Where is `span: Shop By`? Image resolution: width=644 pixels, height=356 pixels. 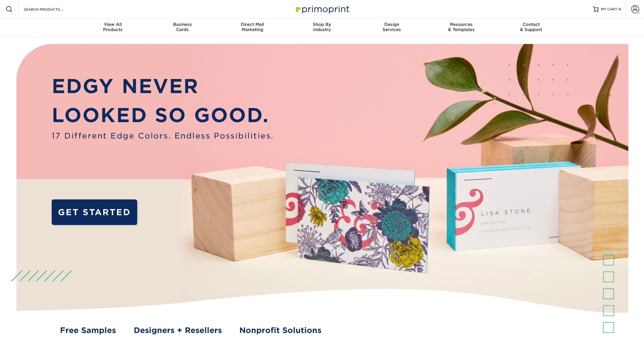 span: Shop By is located at coordinates (322, 24).